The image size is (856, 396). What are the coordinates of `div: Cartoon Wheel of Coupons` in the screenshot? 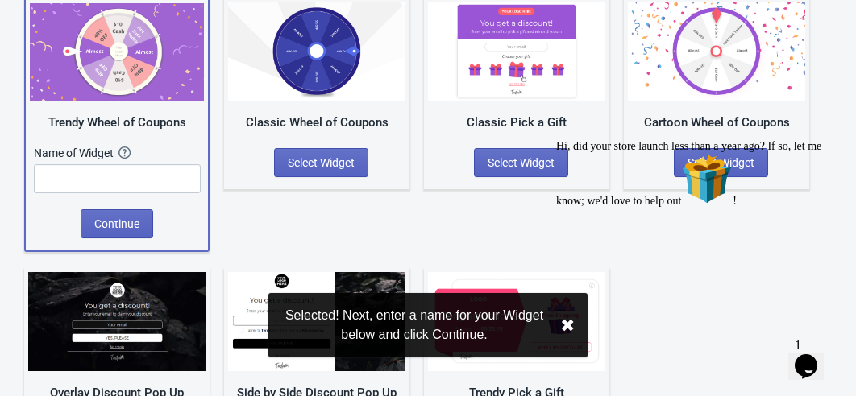 It's located at (716, 122).